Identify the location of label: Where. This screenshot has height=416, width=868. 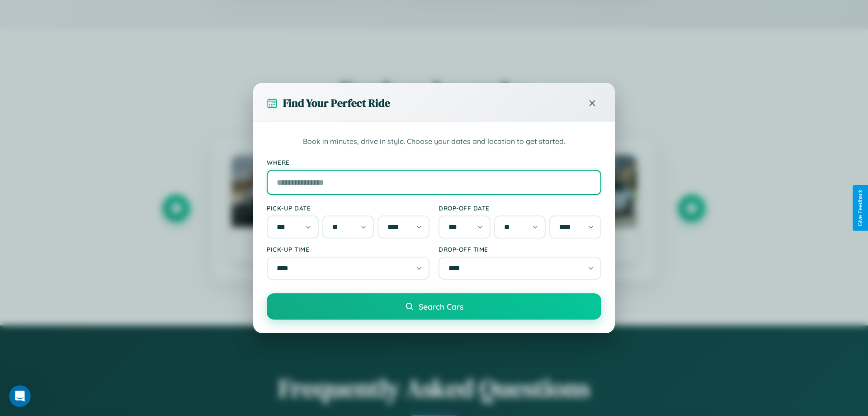
(434, 162).